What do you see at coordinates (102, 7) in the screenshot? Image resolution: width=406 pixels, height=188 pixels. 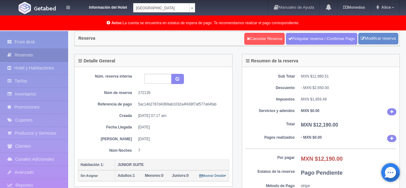 I see `dt: Información del Hotel` at bounding box center [102, 7].